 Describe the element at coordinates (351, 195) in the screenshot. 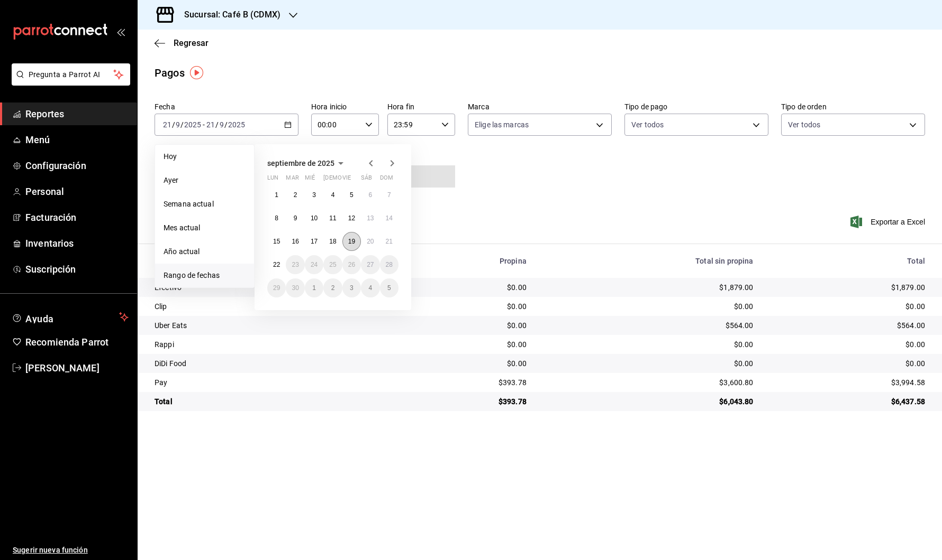

I see `button: 5 de septiembre de 2025` at that location.